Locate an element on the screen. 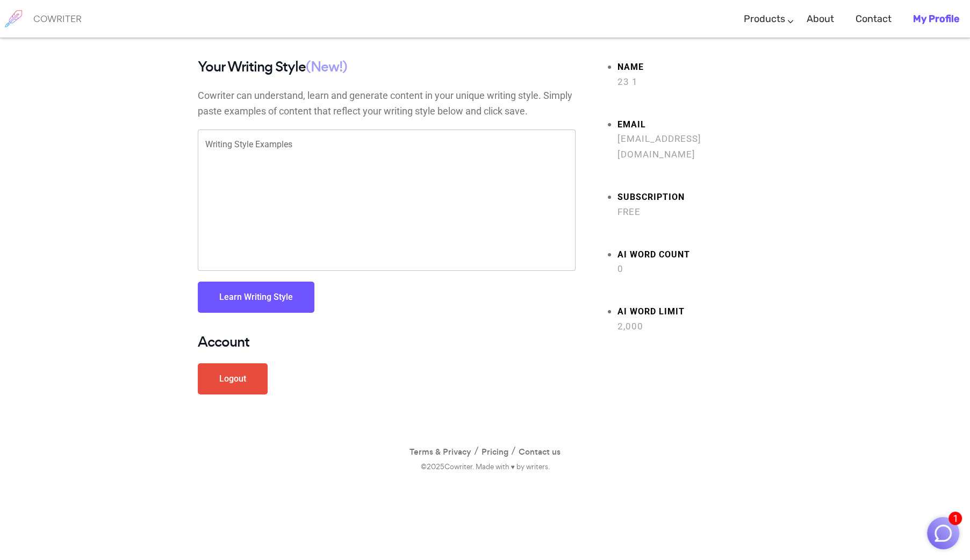 This screenshot has height=560, width=970. a: Logout is located at coordinates (233, 379).